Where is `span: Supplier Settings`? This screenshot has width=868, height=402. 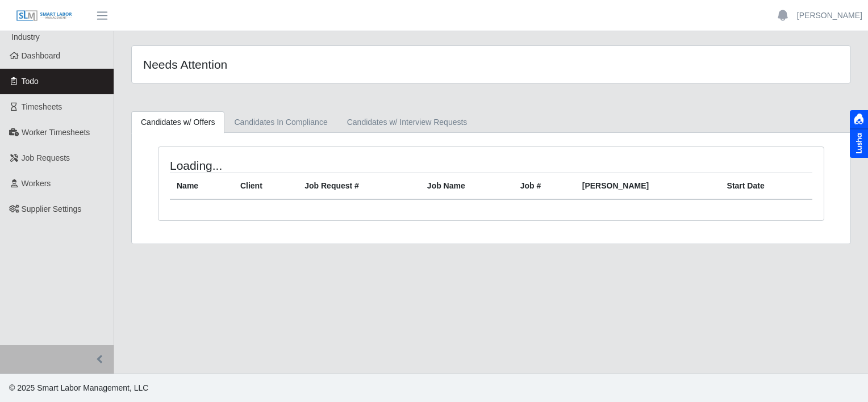
span: Supplier Settings is located at coordinates (52, 209).